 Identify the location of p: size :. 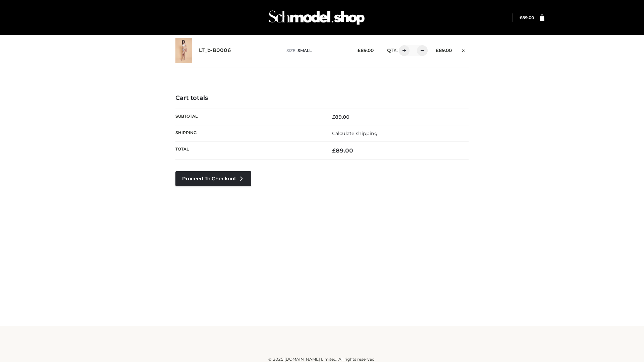
(317, 51).